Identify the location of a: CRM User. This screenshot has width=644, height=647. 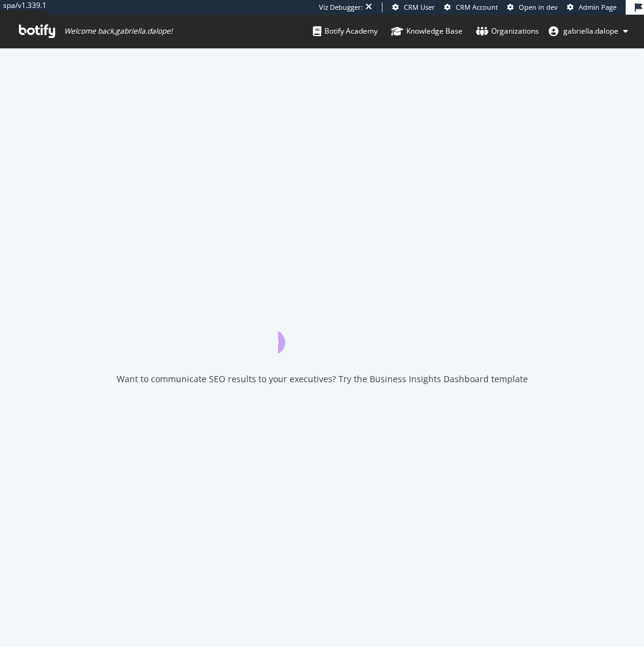
(414, 8).